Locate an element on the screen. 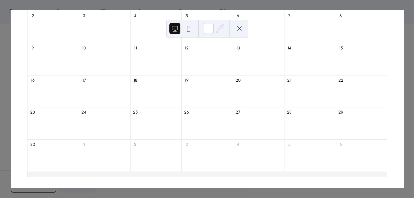 The width and height of the screenshot is (414, 198). div: 30 is located at coordinates (33, 145).